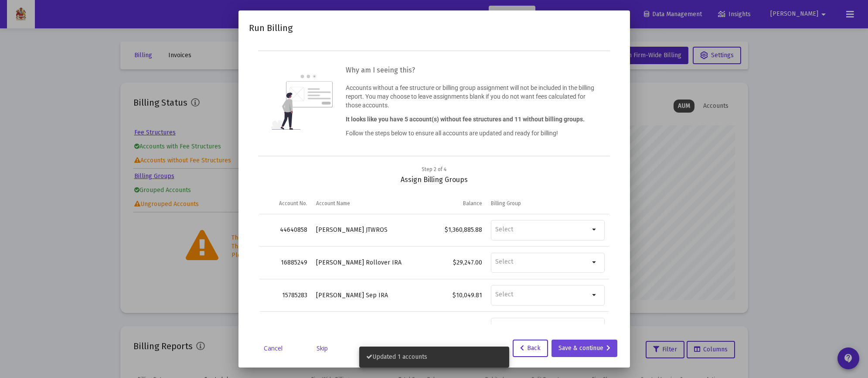  What do you see at coordinates (286, 262) in the screenshot?
I see `td: 16885249` at bounding box center [286, 262].